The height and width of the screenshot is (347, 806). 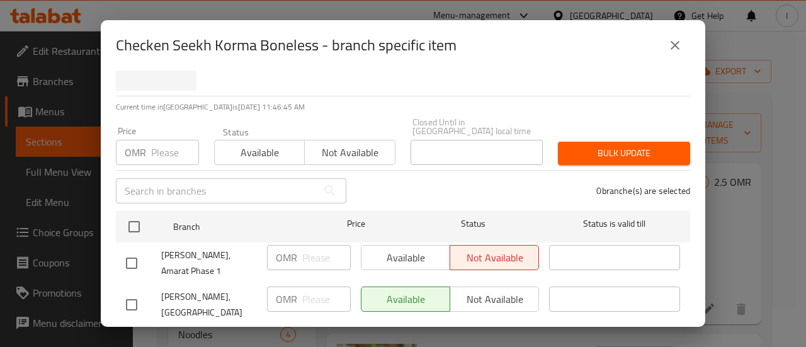 I want to click on h2: Checken Seekh Korma Boneless - branch specific item, so click(x=286, y=45).